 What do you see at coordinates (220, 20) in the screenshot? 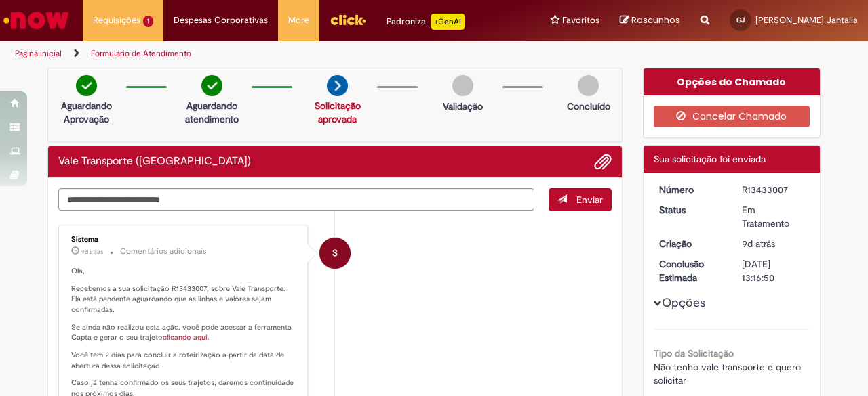
I see `span: Despesas Corporativas` at bounding box center [220, 20].